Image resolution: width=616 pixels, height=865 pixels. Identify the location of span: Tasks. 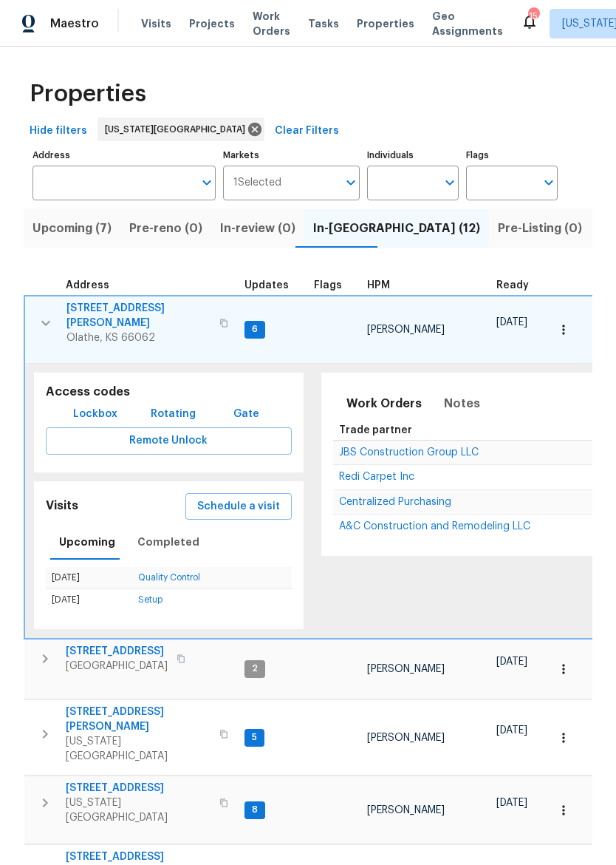
(324, 24).